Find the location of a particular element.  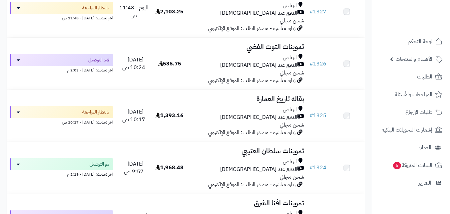

span: الأقسام والمنتجات is located at coordinates (414, 59).